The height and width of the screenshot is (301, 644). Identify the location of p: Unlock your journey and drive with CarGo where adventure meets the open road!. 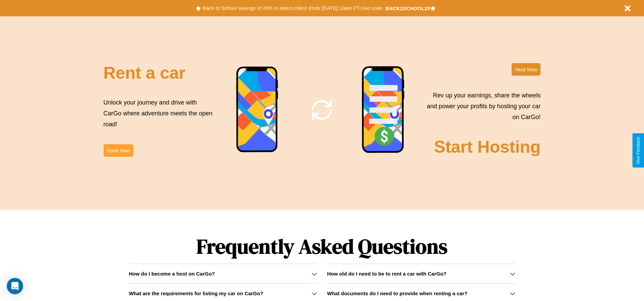
(159, 114).